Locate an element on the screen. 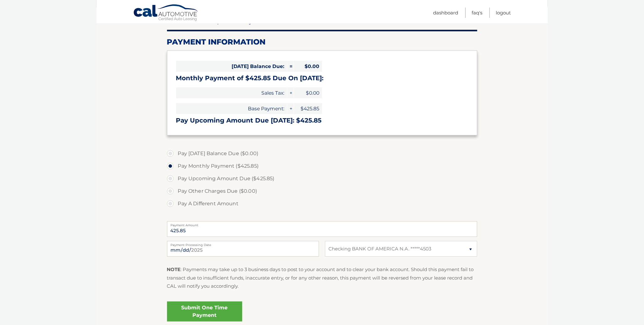 The image size is (644, 325). label: Payment Amount is located at coordinates (322, 224).